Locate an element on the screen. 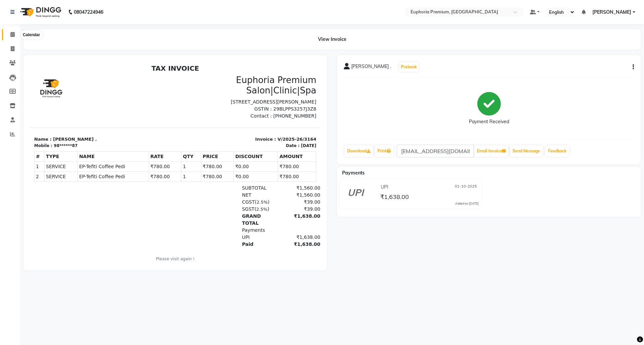  h2: TAX INVOICE is located at coordinates (145, 6).